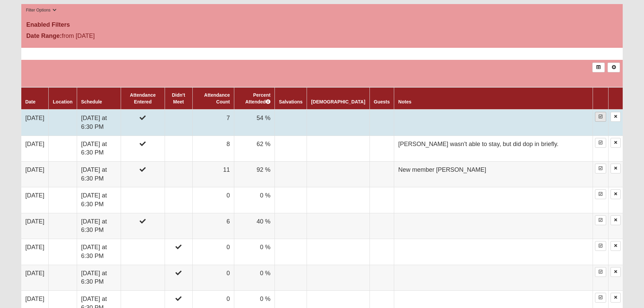  Describe the element at coordinates (255, 122) in the screenshot. I see `td: 54 %` at that location.